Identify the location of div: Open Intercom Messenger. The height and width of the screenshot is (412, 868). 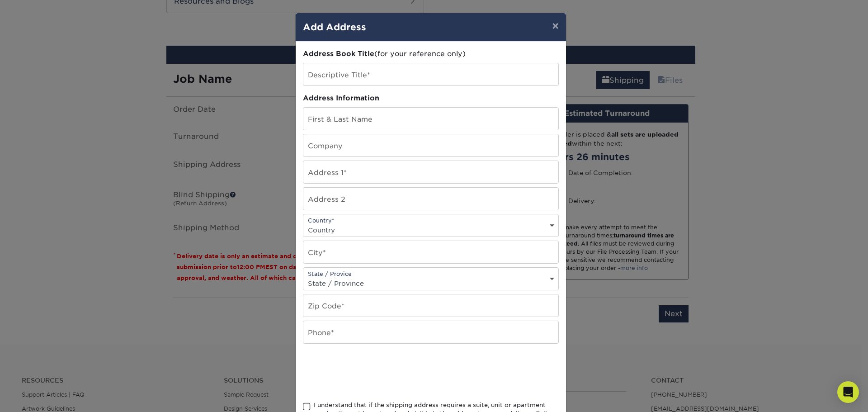
(848, 392).